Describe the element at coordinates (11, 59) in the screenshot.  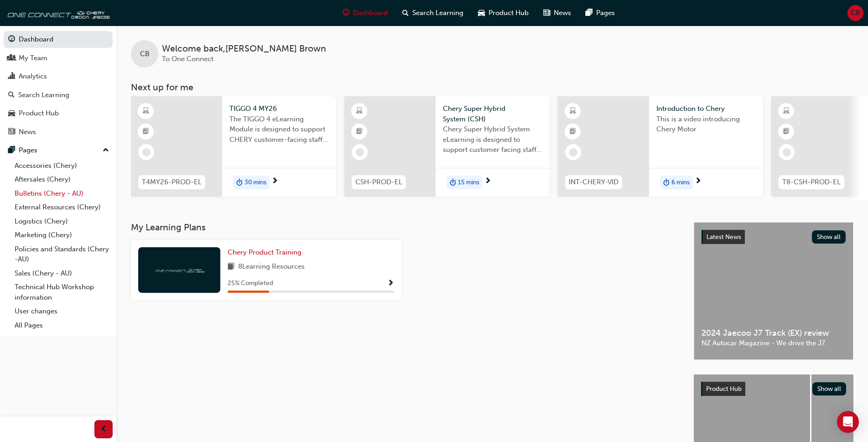
I see `span: people-icon` at that location.